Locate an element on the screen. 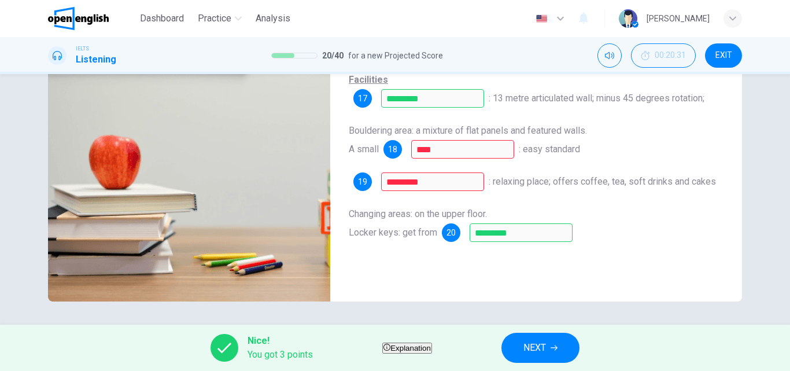  button: Practice is located at coordinates (220, 19).